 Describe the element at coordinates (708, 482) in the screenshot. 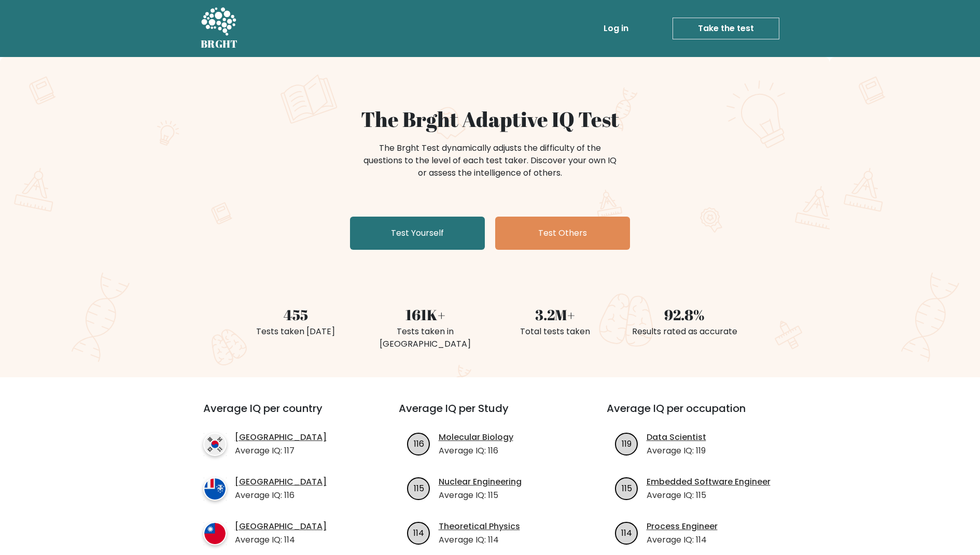

I see `a: Embedded Software Engineer` at that location.